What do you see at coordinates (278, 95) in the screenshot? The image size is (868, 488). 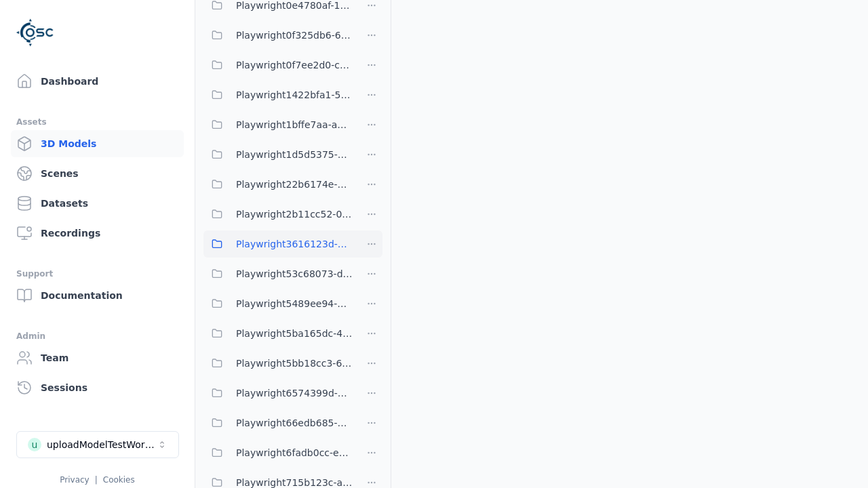 I see `button: Playwright1422bfa1-5065-45c6-98b3-ab75e32174d7` at bounding box center [278, 95].